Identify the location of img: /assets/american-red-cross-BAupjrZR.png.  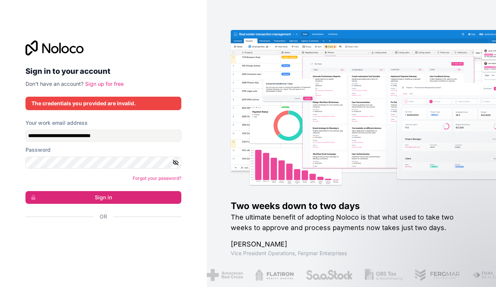
(225, 275).